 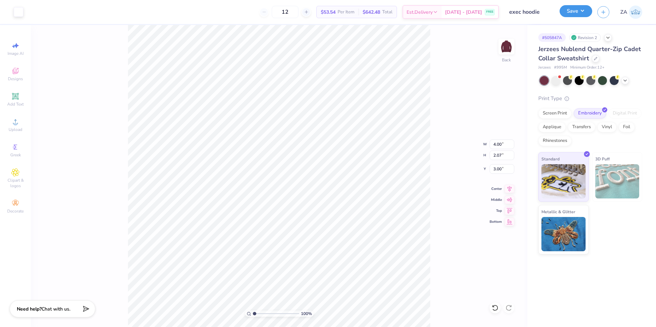 I want to click on img: Metallic & Glitter, so click(x=564, y=234).